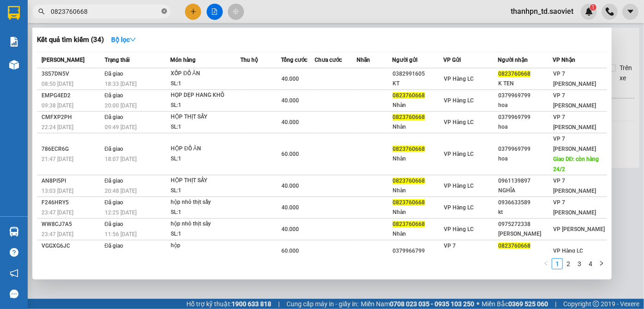 The image size is (644, 309). I want to click on div: HỘP ĐỒ ĂN, so click(205, 149).